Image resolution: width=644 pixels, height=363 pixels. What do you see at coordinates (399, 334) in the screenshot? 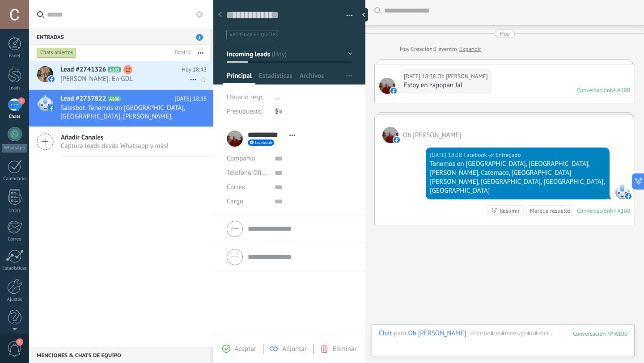
I see `span: para` at bounding box center [399, 334].